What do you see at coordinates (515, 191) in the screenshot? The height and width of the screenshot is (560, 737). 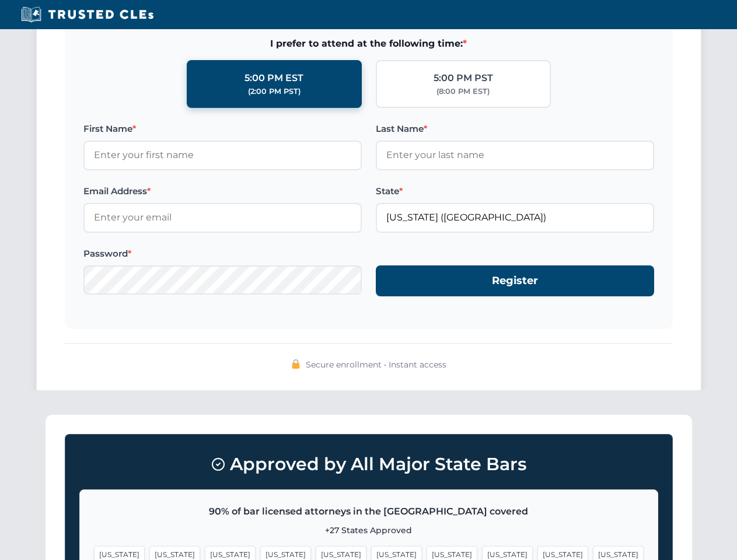 I see `label: State` at bounding box center [515, 191].